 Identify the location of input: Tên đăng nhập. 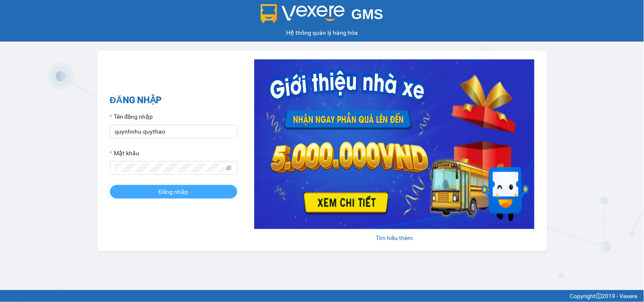
(173, 132).